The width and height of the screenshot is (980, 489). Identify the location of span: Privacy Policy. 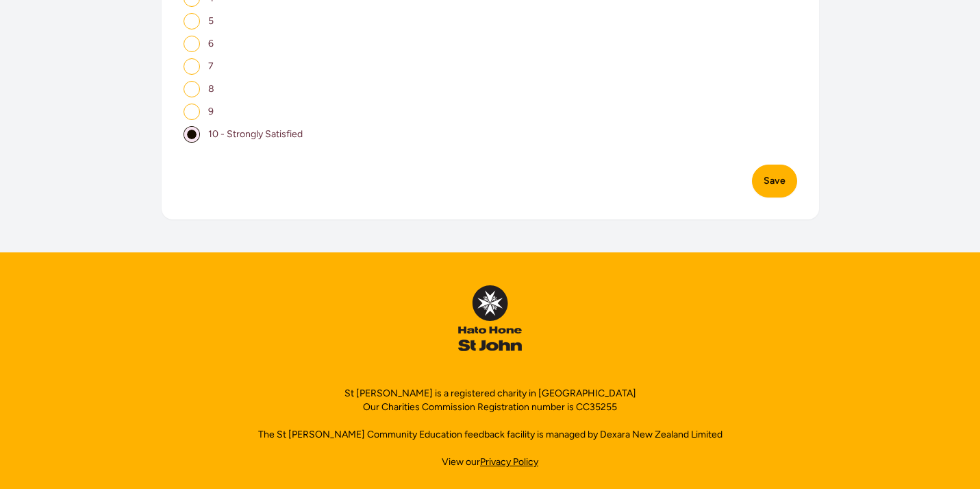
(509, 461).